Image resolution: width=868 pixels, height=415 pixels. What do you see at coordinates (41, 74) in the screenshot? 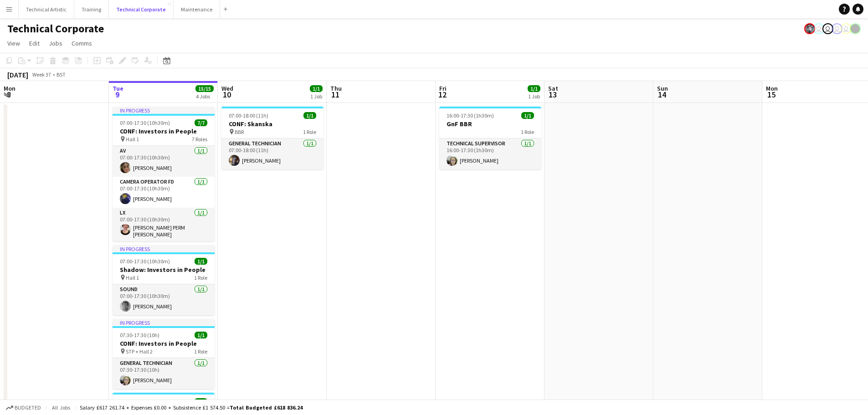
I see `span: Week 37` at bounding box center [41, 74].